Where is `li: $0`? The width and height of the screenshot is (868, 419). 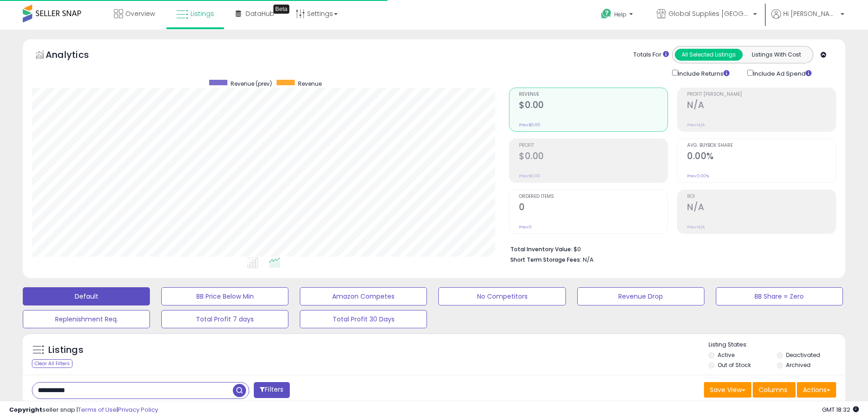 li: $0 is located at coordinates (670, 248).